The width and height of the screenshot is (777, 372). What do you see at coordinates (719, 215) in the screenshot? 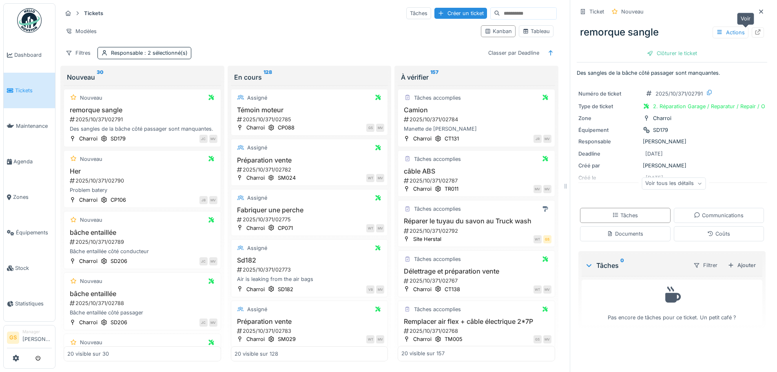
I see `div: Communications` at bounding box center [719, 215].